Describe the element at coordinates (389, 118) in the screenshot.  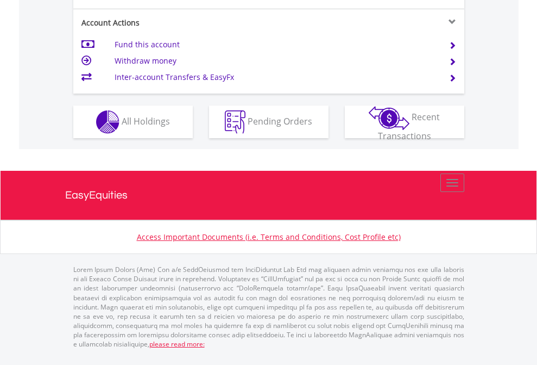
I see `img: transactions-zar-wht.png` at that location.